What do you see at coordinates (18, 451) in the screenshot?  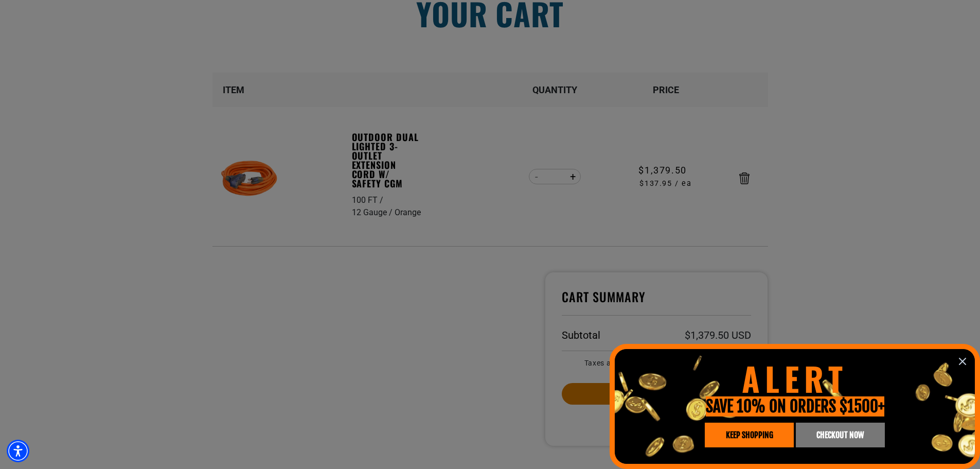 I see `div: Accessibility Menu` at bounding box center [18, 451].